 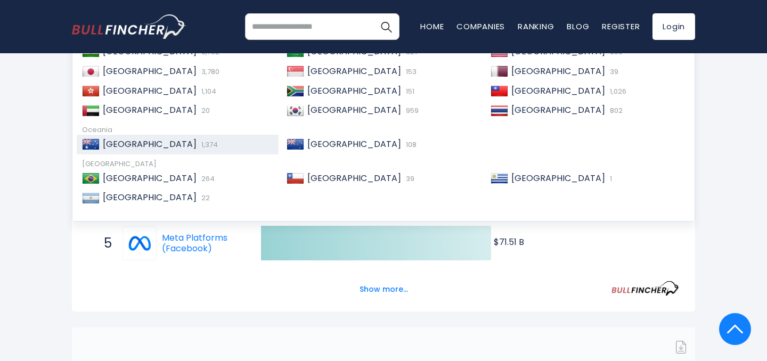 I want to click on span: 108, so click(x=410, y=144).